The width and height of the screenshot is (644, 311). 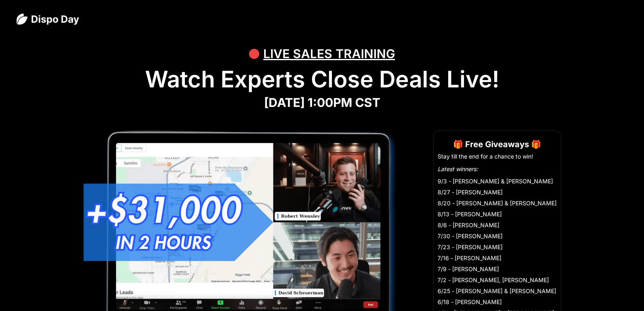 I want to click on h1: Watch Experts Close Deals Live!, so click(x=322, y=79).